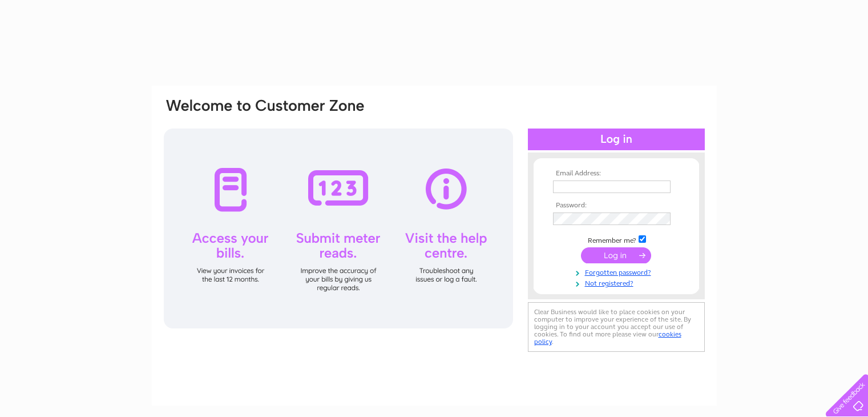 The image size is (868, 417). What do you see at coordinates (608, 337) in the screenshot?
I see `a: cookies policy` at bounding box center [608, 337].